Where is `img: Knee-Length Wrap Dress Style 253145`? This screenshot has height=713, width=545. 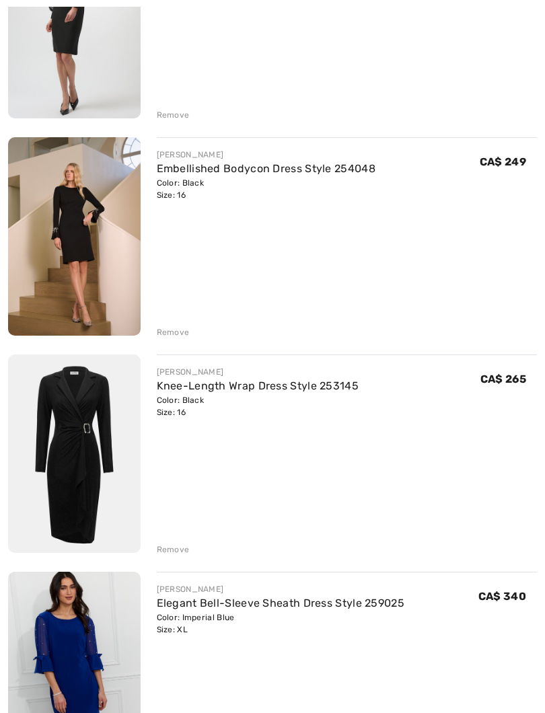
img: Knee-Length Wrap Dress Style 253145 is located at coordinates (74, 454).